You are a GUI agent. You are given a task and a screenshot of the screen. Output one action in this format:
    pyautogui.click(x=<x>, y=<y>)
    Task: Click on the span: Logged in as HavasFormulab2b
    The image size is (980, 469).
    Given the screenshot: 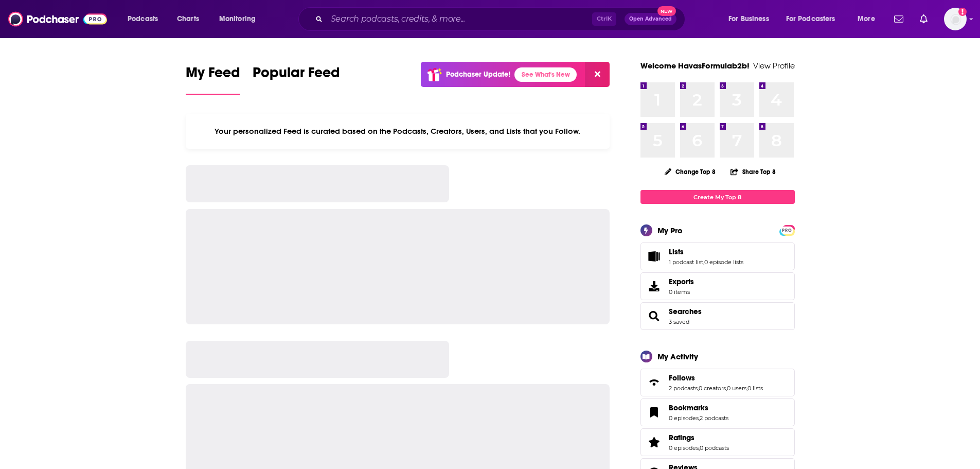 What is the action you would take?
    pyautogui.click(x=955, y=19)
    